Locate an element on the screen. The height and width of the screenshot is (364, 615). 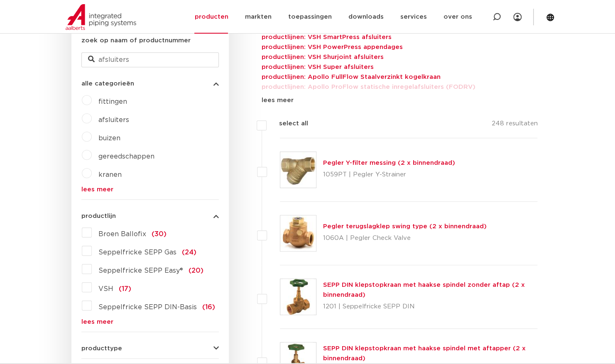
button: alle categorieën is located at coordinates (150, 83).